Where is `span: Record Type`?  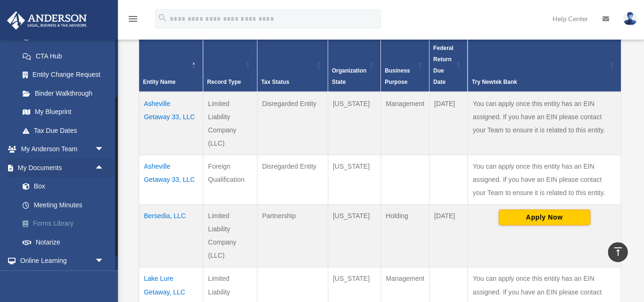
span: Record Type is located at coordinates (224, 82).